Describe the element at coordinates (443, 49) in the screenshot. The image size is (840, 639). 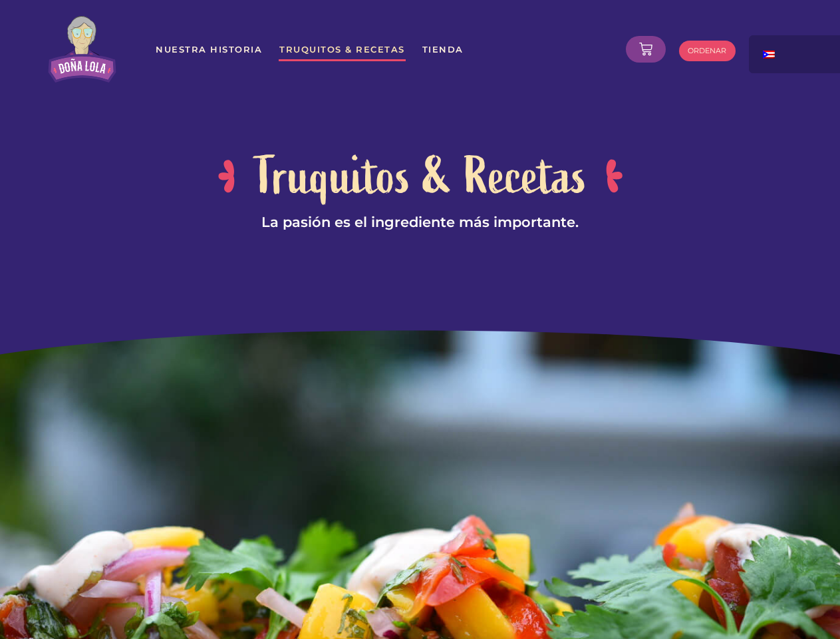
I see `a: Tienda` at that location.